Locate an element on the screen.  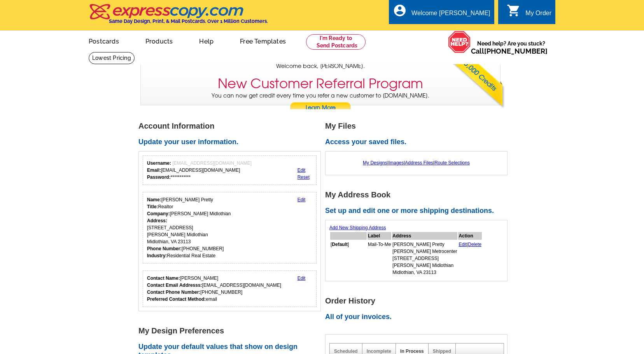
a: Add New Shipping Address is located at coordinates (357, 228).